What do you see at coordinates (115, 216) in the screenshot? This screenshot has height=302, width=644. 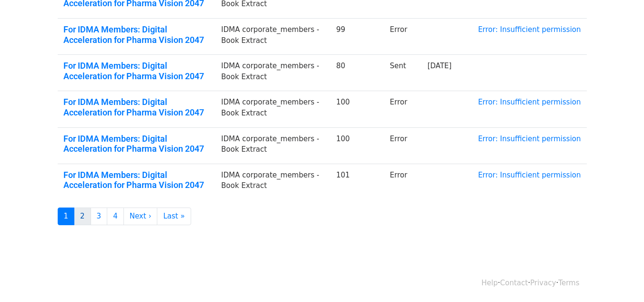 I see `a: 4` at bounding box center [115, 216].